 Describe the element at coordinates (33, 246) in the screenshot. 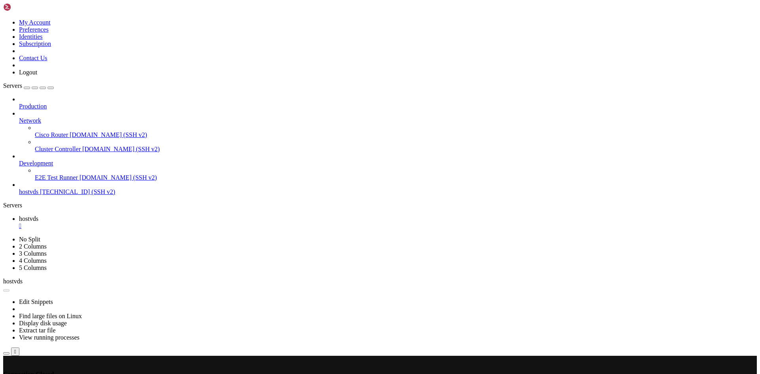

I see `a: 2 Columns` at that location.